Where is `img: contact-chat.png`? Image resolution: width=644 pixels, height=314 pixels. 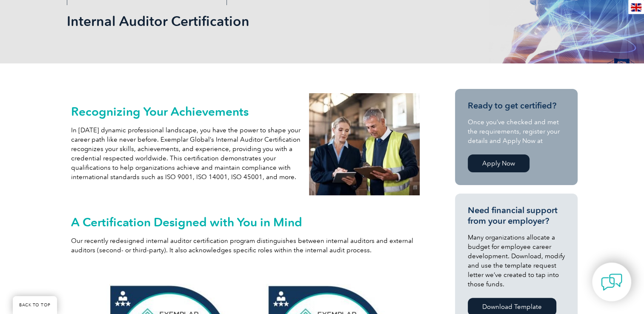
img: contact-chat.png is located at coordinates (612, 282).